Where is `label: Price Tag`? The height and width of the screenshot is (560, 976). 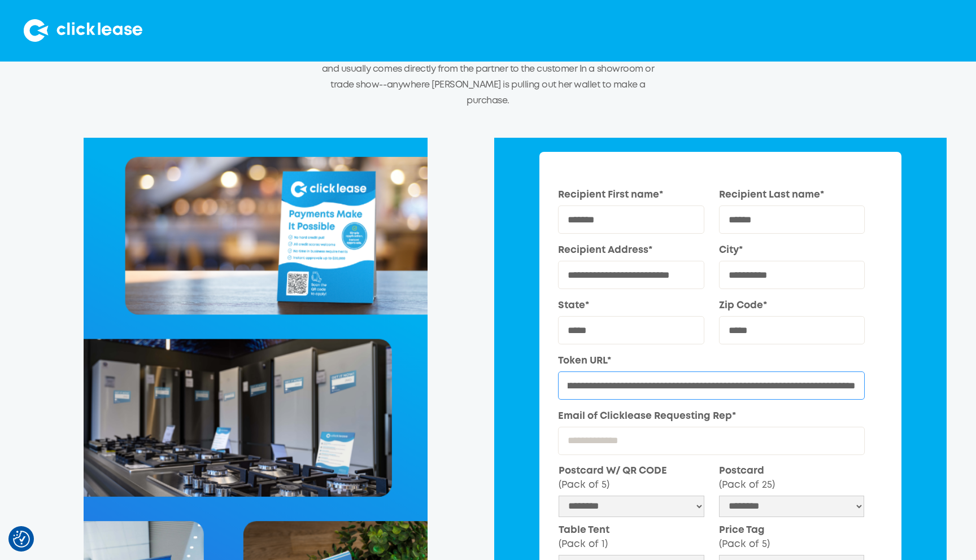
label: Price Tag is located at coordinates (791, 538).